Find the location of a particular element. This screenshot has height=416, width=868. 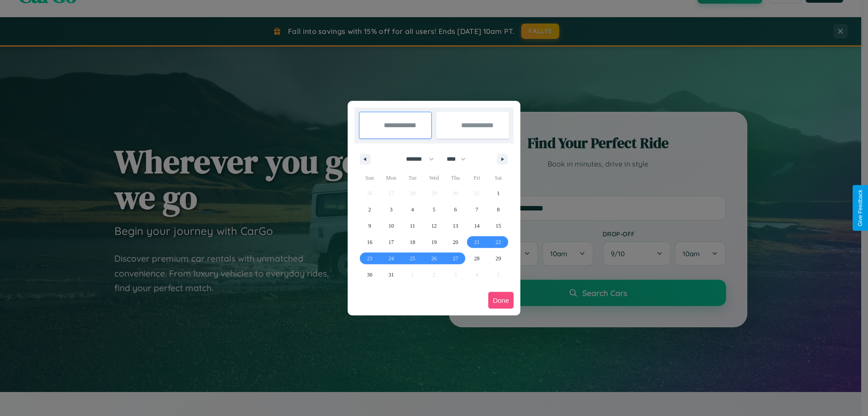

span: Mon is located at coordinates (391, 178).